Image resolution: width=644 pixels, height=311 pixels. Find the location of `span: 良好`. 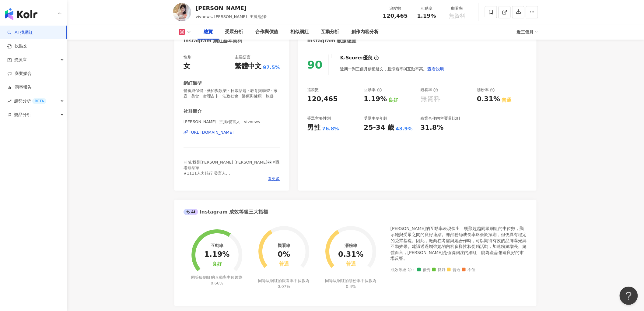

span: 良好 is located at coordinates (439, 270).